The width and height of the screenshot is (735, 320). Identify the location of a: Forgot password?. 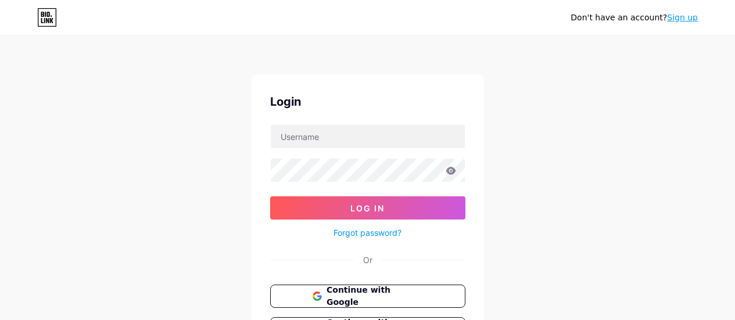
(367, 232).